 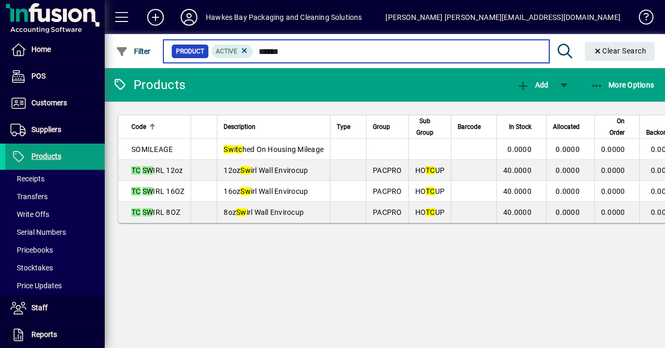 What do you see at coordinates (233, 51) in the screenshot?
I see `mat-chip: Activation Status: Active` at bounding box center [233, 51].